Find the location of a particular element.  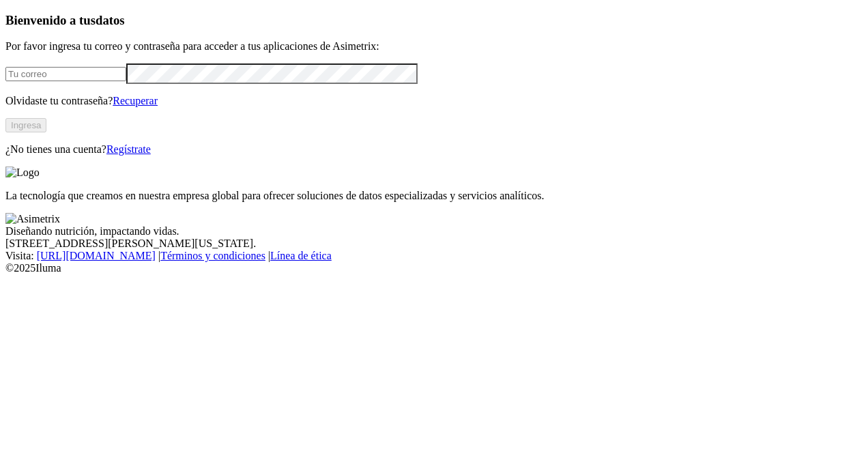

div: © 2025 Iluma is located at coordinates (434, 268).